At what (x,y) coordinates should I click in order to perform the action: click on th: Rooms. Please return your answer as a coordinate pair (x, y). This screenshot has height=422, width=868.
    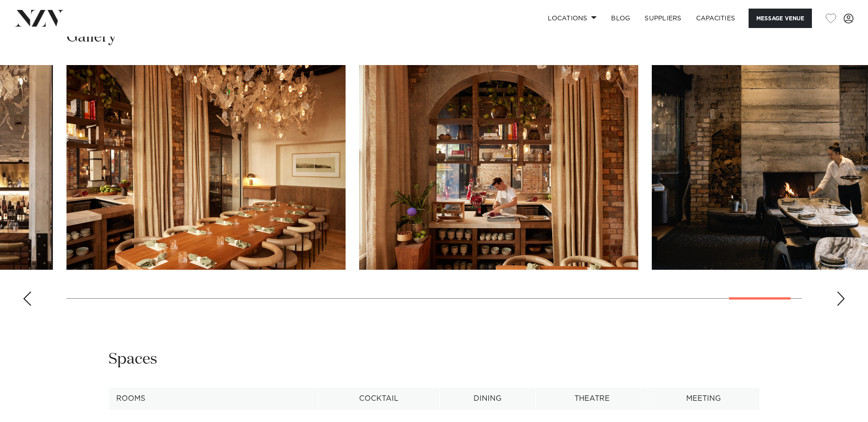
    Looking at the image, I should click on (213, 399).